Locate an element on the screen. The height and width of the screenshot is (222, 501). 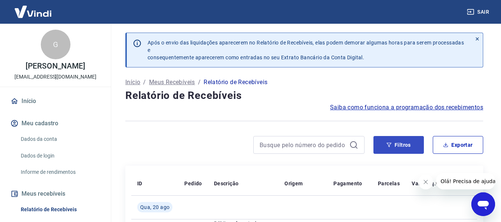
h4: Relatório de Recebíveis is located at coordinates (304, 96).